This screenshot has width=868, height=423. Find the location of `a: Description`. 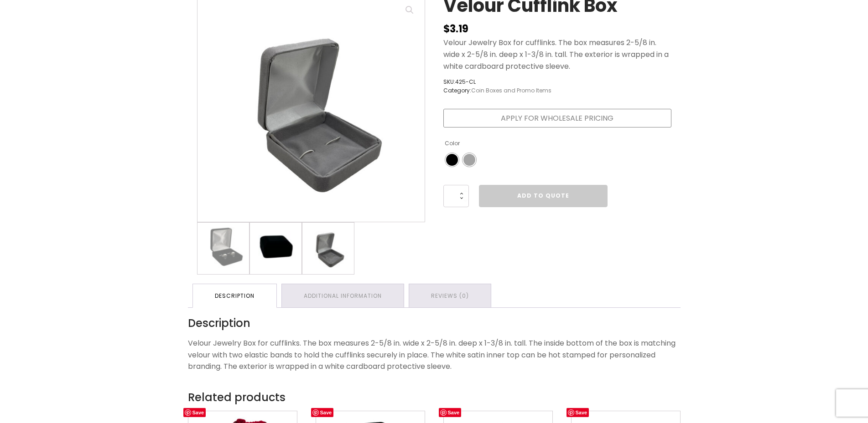

a: Description is located at coordinates (235, 295).